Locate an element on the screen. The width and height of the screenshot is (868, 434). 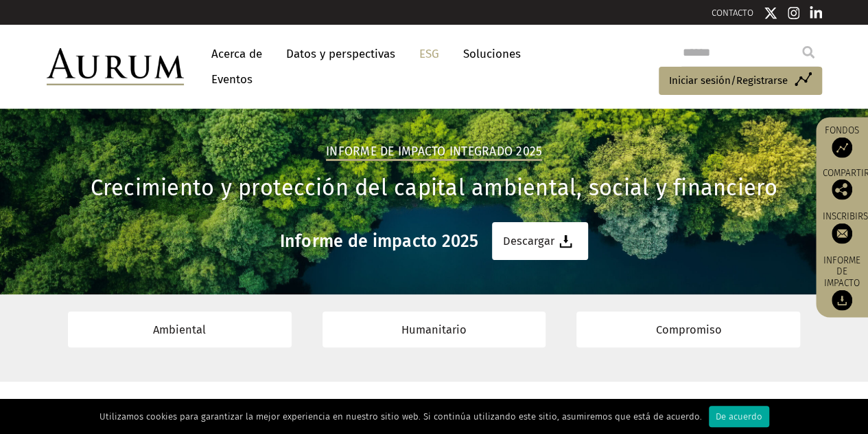
font: Descargar is located at coordinates (528, 240).